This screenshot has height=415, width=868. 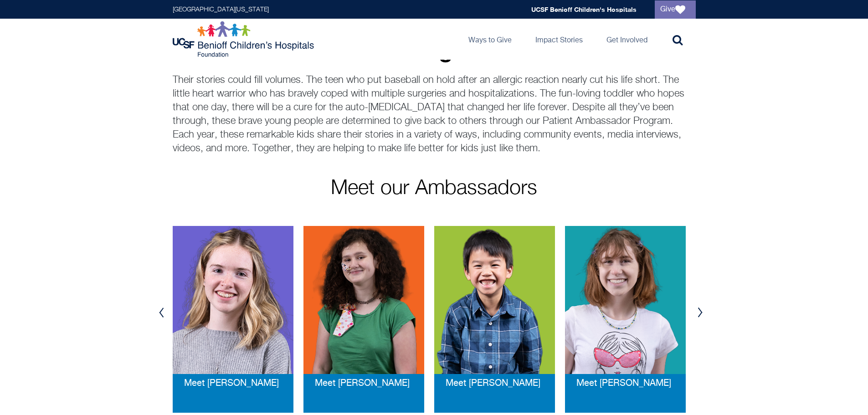 What do you see at coordinates (245, 39) in the screenshot?
I see `img: Logo for UCSF Benioff Children's Hospitals Foundation` at bounding box center [245, 39].